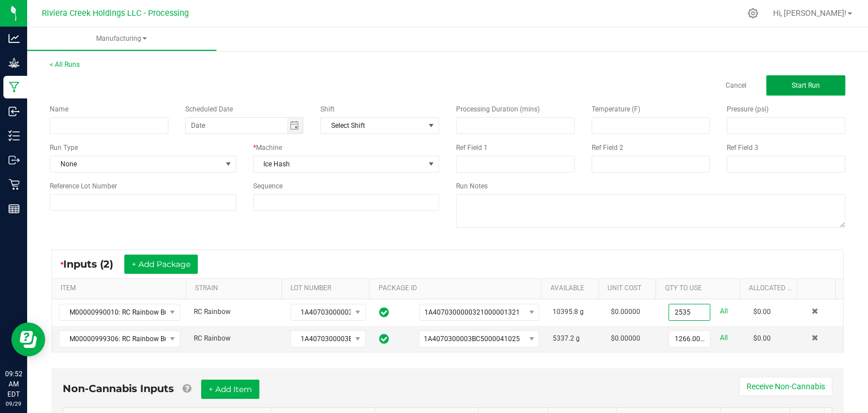  What do you see at coordinates (14, 160) in the screenshot?
I see `inline-svg: Outbound` at bounding box center [14, 160].